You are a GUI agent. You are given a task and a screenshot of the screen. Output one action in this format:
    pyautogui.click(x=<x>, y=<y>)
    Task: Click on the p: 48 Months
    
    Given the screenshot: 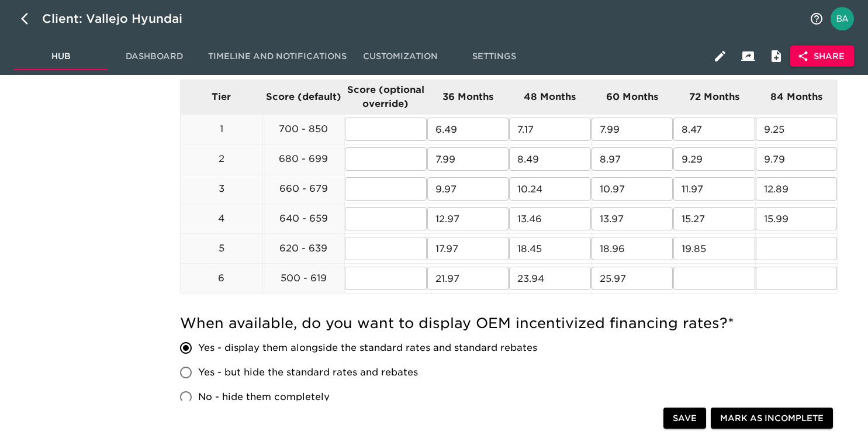 What is the action you would take?
    pyautogui.click(x=550, y=97)
    